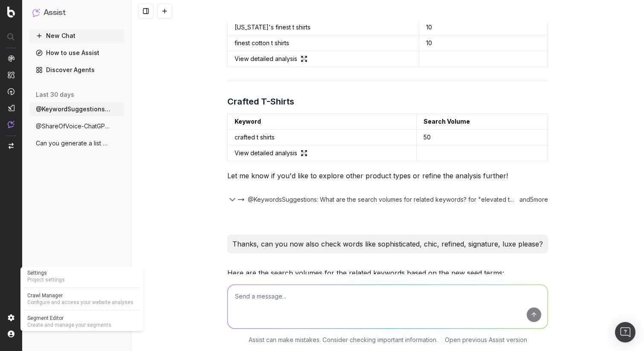 The image size is (644, 351). Describe the element at coordinates (388, 176) in the screenshot. I see `p: Let me know if you'd like to explore other product types or refine the analysis further!` at that location.